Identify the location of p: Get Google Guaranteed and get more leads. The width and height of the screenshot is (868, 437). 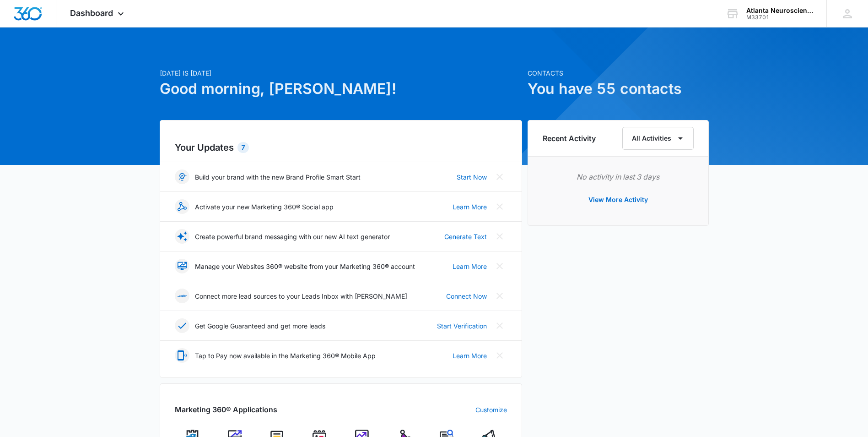
(260, 326).